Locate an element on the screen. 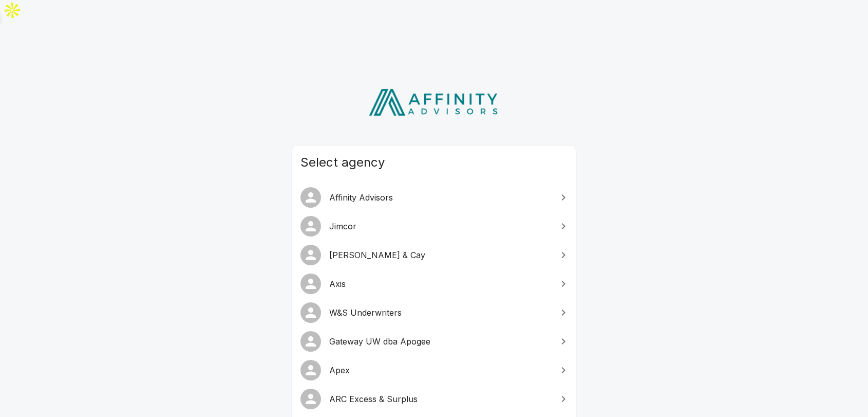 Image resolution: width=868 pixels, height=417 pixels. a: W&S Underwriters is located at coordinates (434, 313).